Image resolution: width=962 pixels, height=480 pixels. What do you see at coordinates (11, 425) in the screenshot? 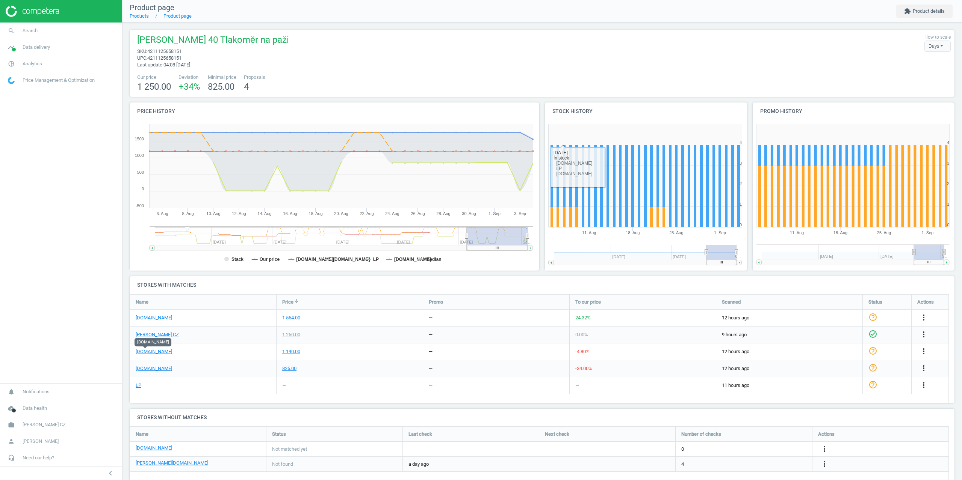
I see `i: work` at bounding box center [11, 425].